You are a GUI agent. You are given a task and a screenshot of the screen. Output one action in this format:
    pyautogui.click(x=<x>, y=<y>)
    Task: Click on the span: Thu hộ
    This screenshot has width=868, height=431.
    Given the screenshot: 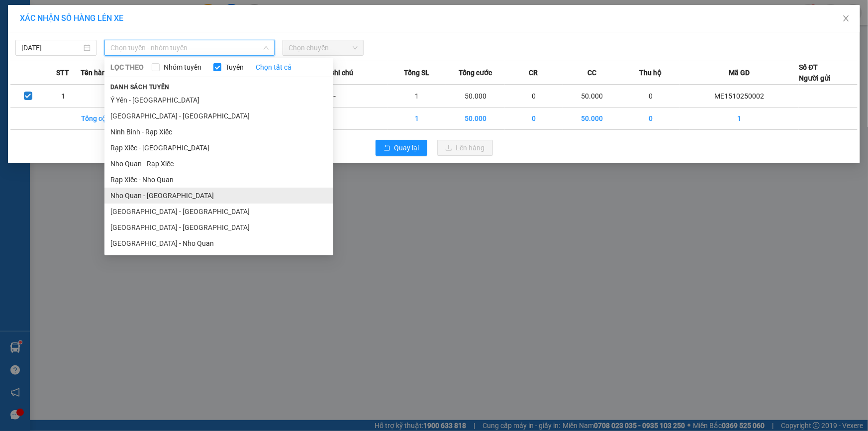 What is the action you would take?
    pyautogui.click(x=651, y=72)
    